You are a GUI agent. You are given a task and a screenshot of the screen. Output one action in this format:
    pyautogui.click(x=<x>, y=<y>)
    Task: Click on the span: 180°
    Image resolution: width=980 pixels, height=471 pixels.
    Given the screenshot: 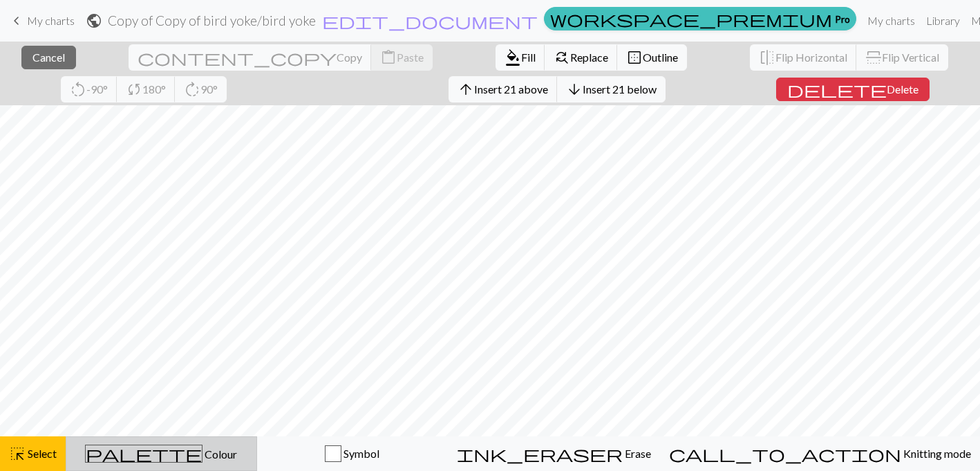 What is the action you would take?
    pyautogui.click(x=154, y=89)
    